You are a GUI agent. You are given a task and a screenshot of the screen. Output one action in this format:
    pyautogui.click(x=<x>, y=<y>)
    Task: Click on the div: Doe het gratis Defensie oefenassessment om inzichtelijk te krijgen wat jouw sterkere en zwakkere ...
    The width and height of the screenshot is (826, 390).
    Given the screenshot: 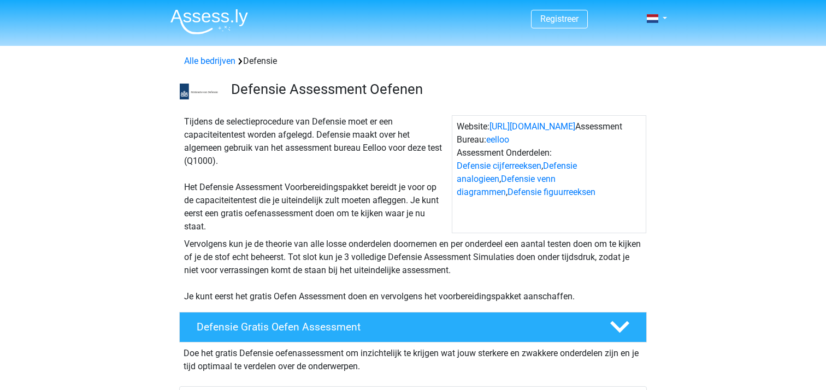 What is the action you would take?
    pyautogui.click(x=413, y=358)
    